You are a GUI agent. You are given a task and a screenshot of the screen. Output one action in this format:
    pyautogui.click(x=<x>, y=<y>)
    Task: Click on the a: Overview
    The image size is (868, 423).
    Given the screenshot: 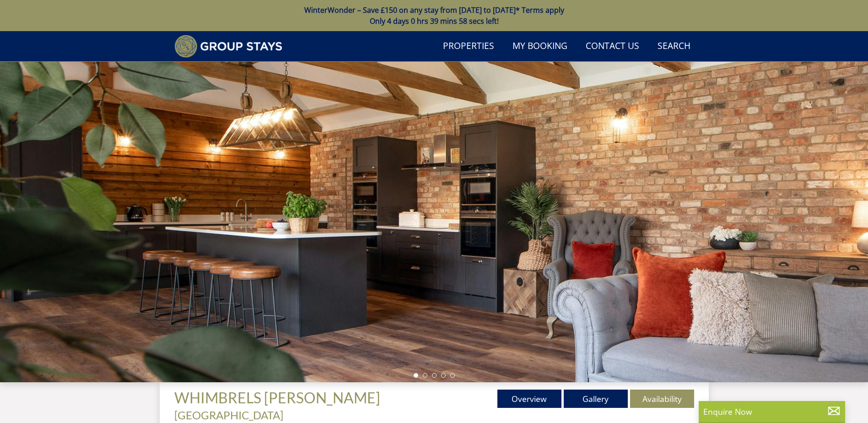 What is the action you would take?
    pyautogui.click(x=529, y=398)
    